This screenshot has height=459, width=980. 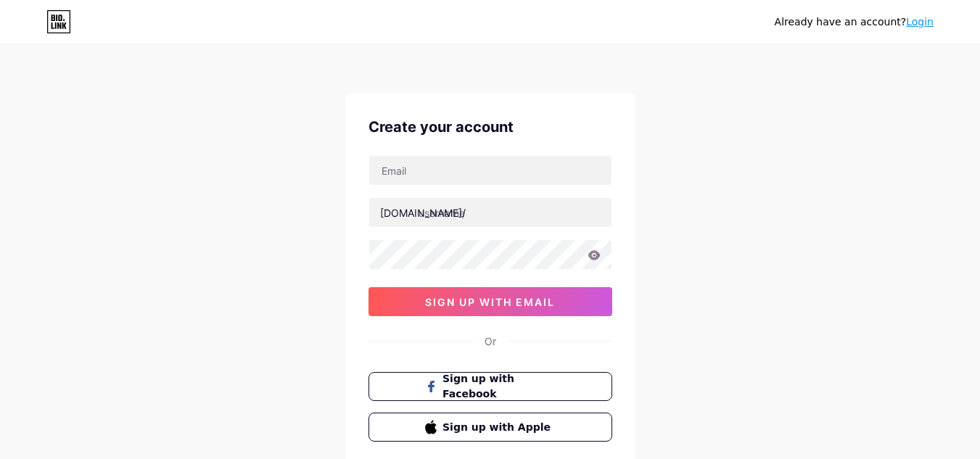 What do you see at coordinates (498, 387) in the screenshot?
I see `span: Sign up with Facebook` at bounding box center [498, 387].